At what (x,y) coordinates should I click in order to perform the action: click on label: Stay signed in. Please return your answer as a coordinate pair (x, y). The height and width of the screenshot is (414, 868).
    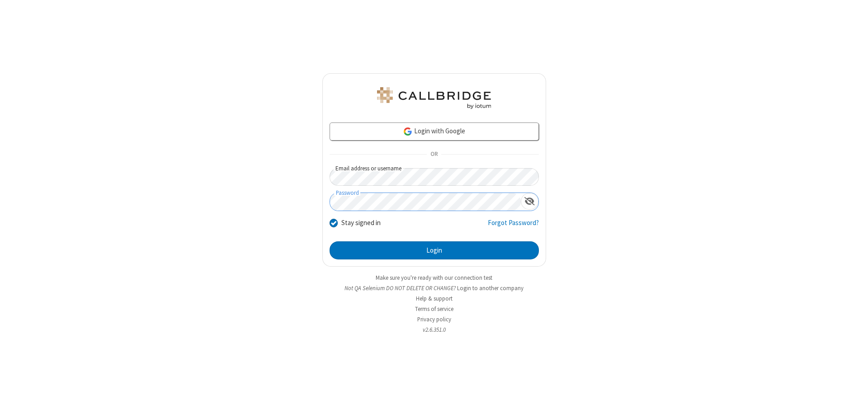
    Looking at the image, I should click on (361, 223).